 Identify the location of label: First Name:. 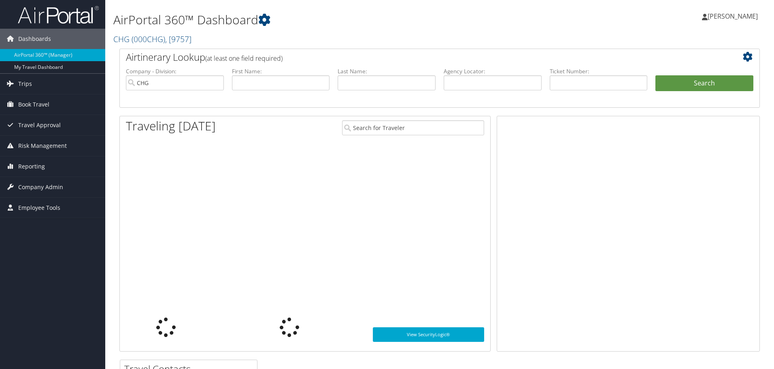
(281, 71).